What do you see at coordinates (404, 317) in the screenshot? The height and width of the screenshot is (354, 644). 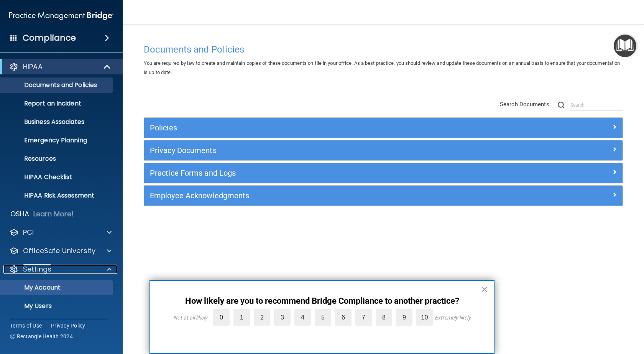 I see `label: 9` at bounding box center [404, 317].